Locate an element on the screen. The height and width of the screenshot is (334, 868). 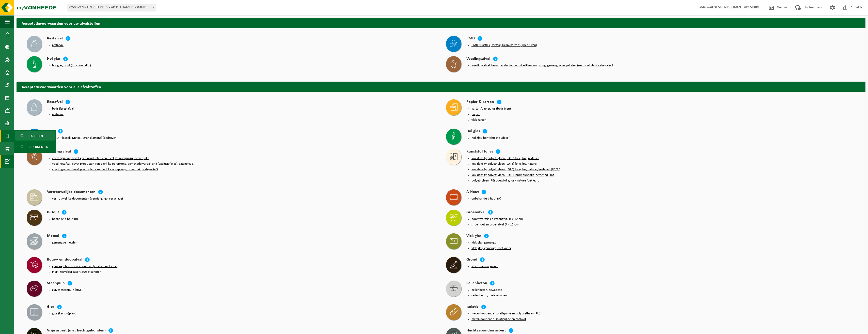
h4: Bouw- en sloopafval is located at coordinates (65, 260).